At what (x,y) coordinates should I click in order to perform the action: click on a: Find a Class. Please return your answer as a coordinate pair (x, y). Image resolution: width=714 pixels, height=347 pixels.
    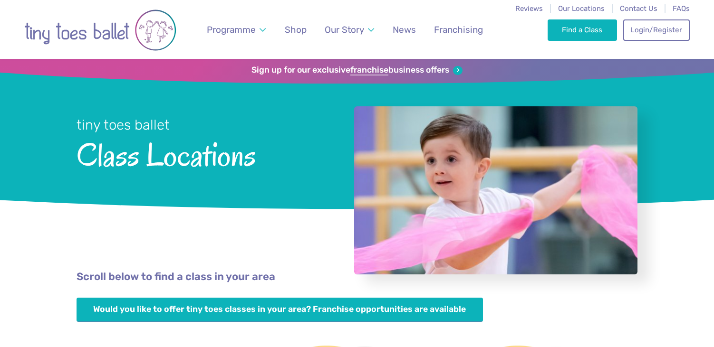
    Looking at the image, I should click on (582, 30).